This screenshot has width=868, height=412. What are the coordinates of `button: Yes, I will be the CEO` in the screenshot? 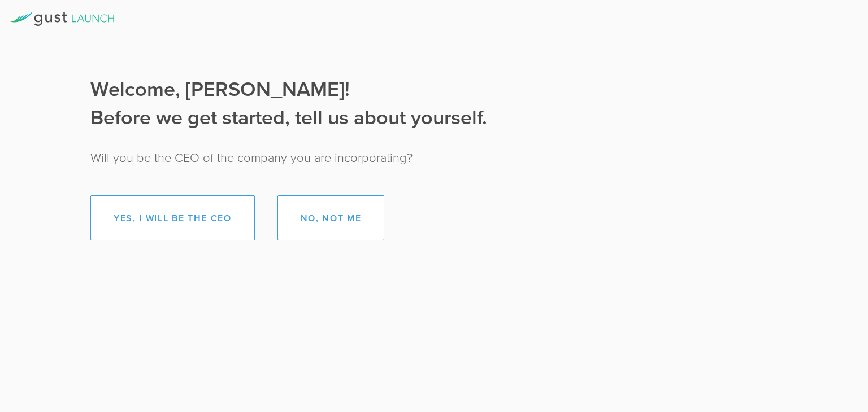 It's located at (172, 218).